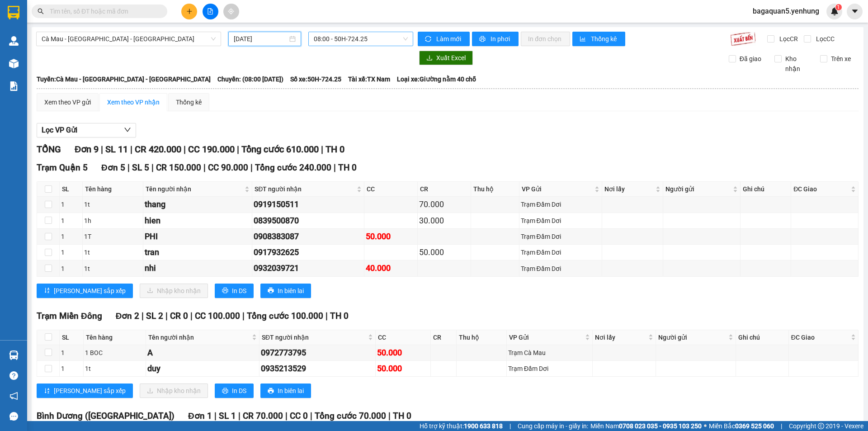 Image resolution: width=868 pixels, height=431 pixels. I want to click on td: tran, so click(198, 252).